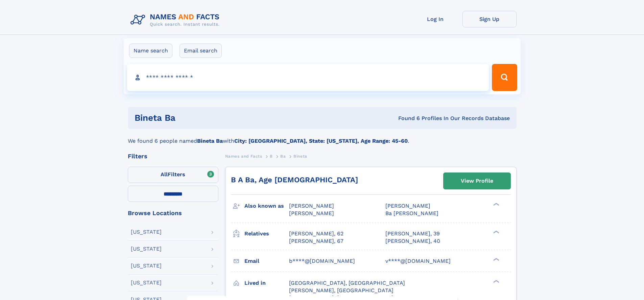  I want to click on a: Log In, so click(435, 19).